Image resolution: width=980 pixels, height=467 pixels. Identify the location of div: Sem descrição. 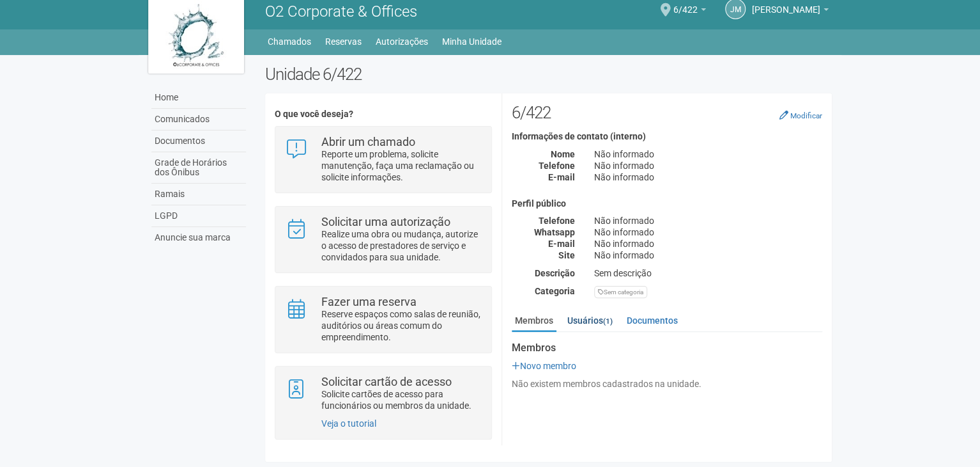
(708, 273).